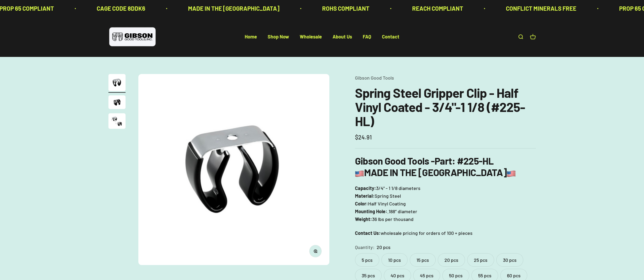 Image resolution: width=644 pixels, height=280 pixels. I want to click on b: Weight:, so click(364, 219).